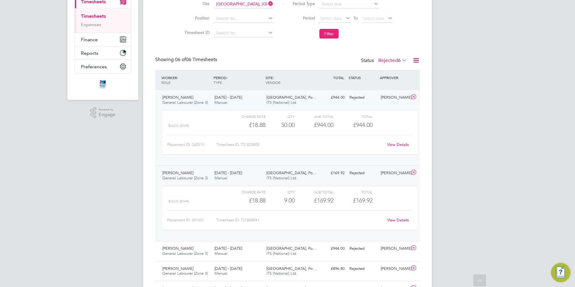  What do you see at coordinates (103, 53) in the screenshot?
I see `button: Reports` at bounding box center [103, 53].